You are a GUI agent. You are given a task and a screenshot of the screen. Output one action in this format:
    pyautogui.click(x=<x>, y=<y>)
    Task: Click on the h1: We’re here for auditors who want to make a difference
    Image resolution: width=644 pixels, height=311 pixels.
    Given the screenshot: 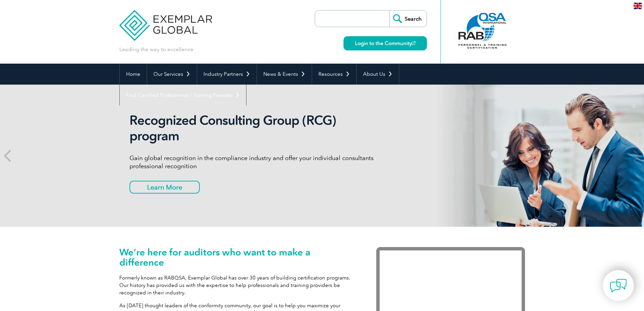 What is the action you would take?
    pyautogui.click(x=238, y=257)
    